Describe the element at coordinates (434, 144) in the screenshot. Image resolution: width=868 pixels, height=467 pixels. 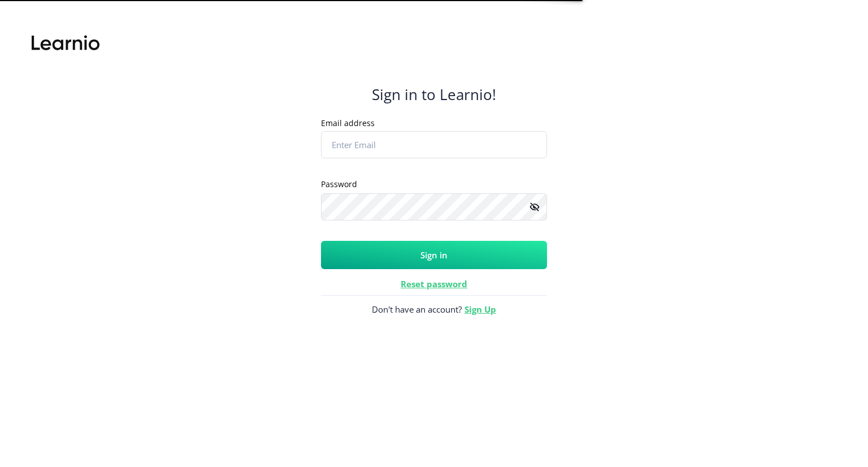
I see `input: Enter Email` at that location.